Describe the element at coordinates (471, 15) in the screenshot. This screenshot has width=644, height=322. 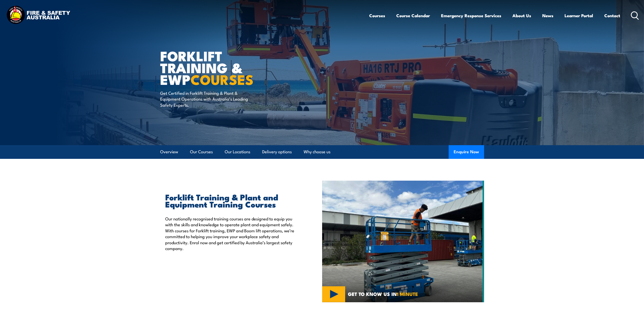
I see `a: Emergency Response Services` at that location.